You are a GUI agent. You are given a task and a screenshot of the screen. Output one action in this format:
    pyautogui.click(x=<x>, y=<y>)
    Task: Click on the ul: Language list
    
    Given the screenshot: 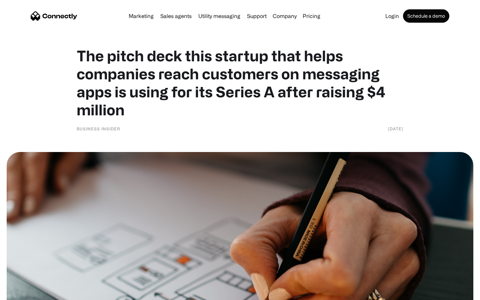 What is the action you would take?
    pyautogui.click(x=27, y=293)
    